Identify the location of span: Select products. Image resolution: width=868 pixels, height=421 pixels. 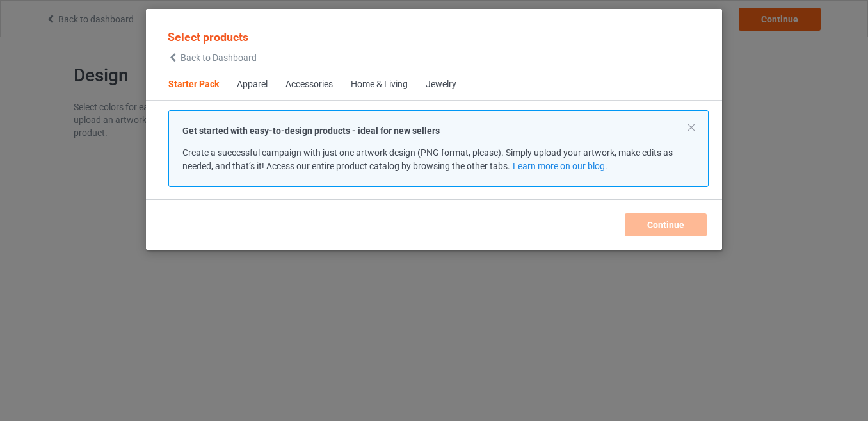
(208, 37).